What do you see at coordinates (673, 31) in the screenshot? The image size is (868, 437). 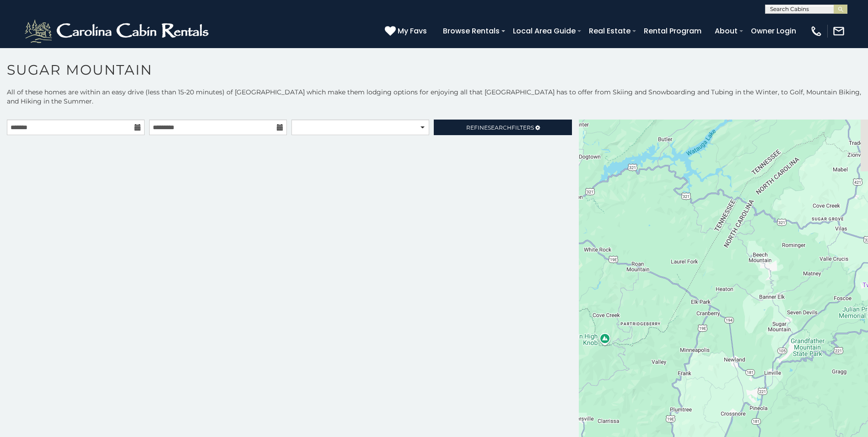 I see `a: Rental Program` at bounding box center [673, 31].